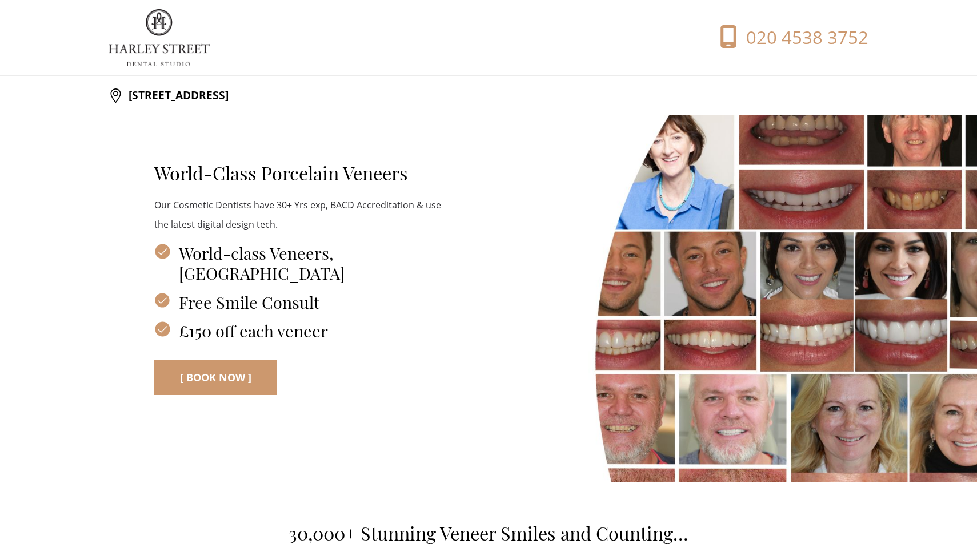 This screenshot has width=977, height=560. I want to click on h3: £150 off each veneer, so click(298, 331).